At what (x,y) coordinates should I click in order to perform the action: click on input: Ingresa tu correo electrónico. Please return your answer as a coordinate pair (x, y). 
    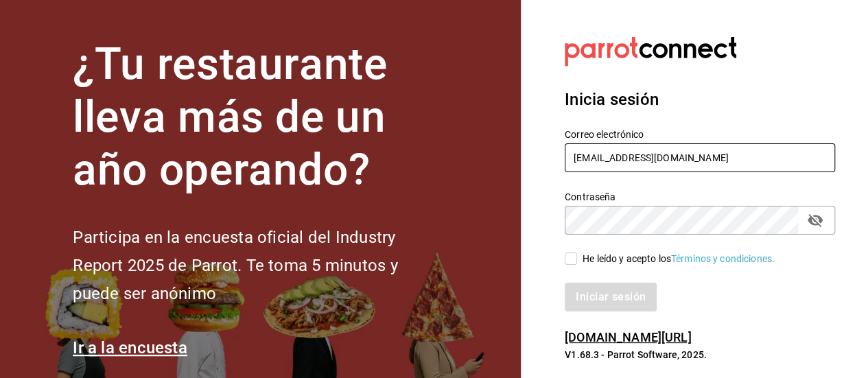
    Looking at the image, I should click on (700, 158).